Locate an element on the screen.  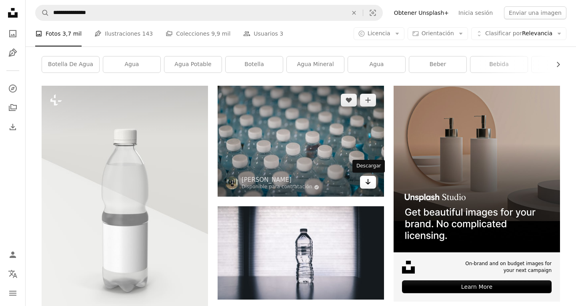
span: Clasificar por is located at coordinates (504, 33).